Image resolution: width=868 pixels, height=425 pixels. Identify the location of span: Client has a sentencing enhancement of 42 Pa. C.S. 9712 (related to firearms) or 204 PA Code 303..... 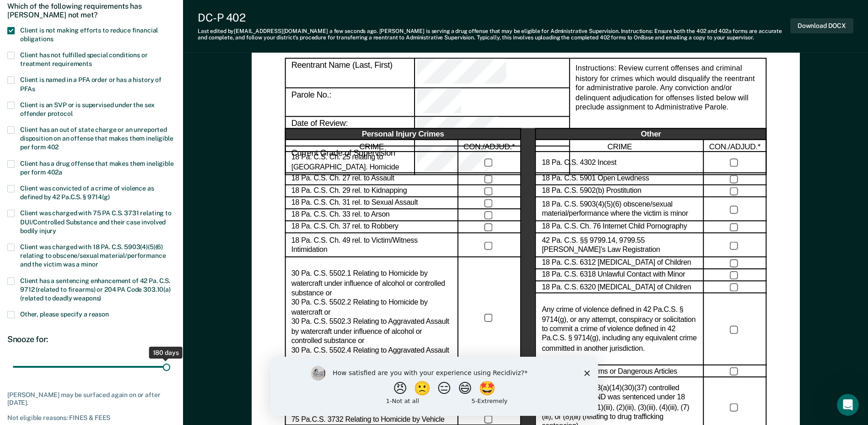
(96, 290).